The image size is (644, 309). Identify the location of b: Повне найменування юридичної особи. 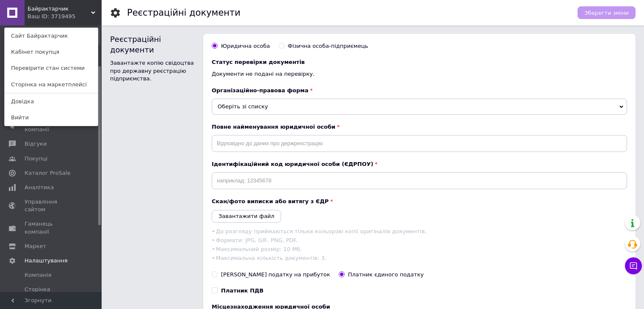
(419, 127).